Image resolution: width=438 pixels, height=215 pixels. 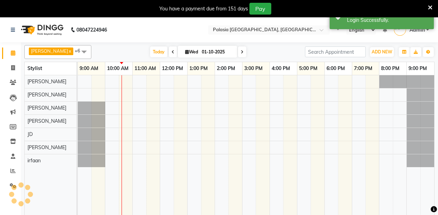 What do you see at coordinates (417, 30) in the screenshot?
I see `span: Admin` at bounding box center [417, 30].